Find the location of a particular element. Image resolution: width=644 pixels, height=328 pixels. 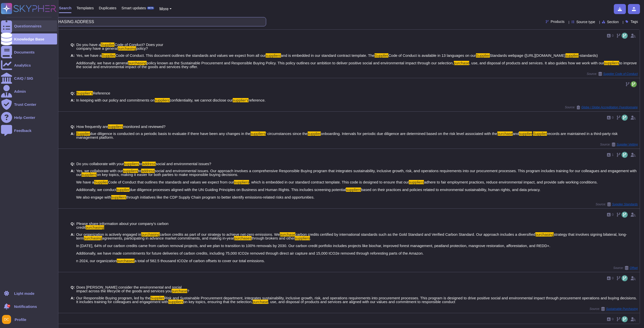

span: Do you collaborate with your is located at coordinates (100, 164).